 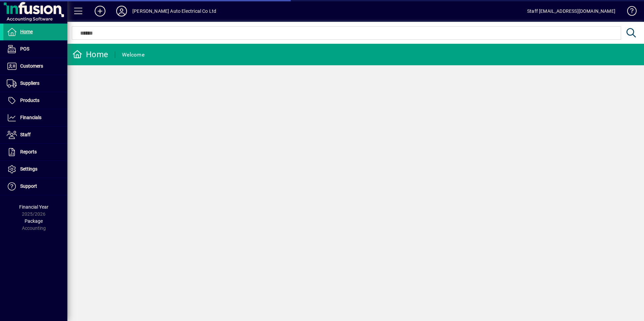 I want to click on button: Profile, so click(x=122, y=11).